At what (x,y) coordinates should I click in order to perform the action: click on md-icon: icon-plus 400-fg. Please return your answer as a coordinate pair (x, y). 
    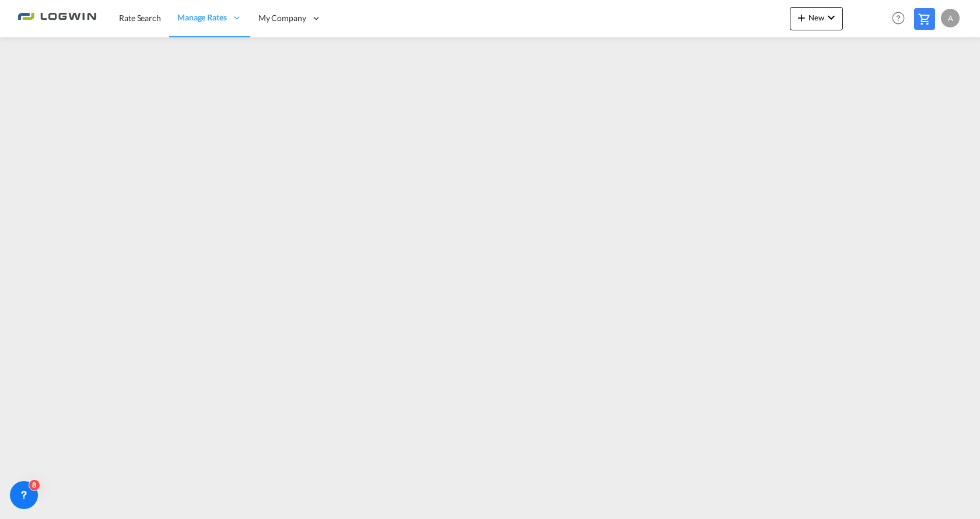
    Looking at the image, I should click on (802, 17).